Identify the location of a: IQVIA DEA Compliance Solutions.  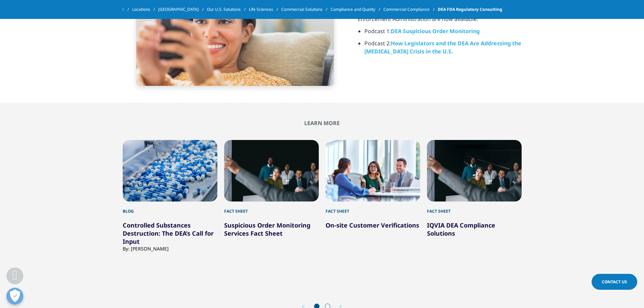
(461, 229).